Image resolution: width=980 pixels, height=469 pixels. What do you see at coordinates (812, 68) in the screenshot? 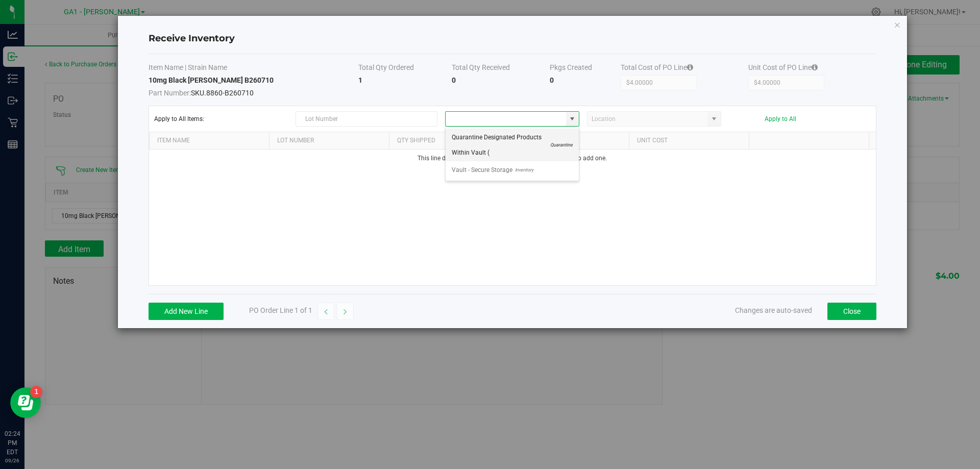
I see `th: Unit Cost of PO Line` at bounding box center [812, 68].